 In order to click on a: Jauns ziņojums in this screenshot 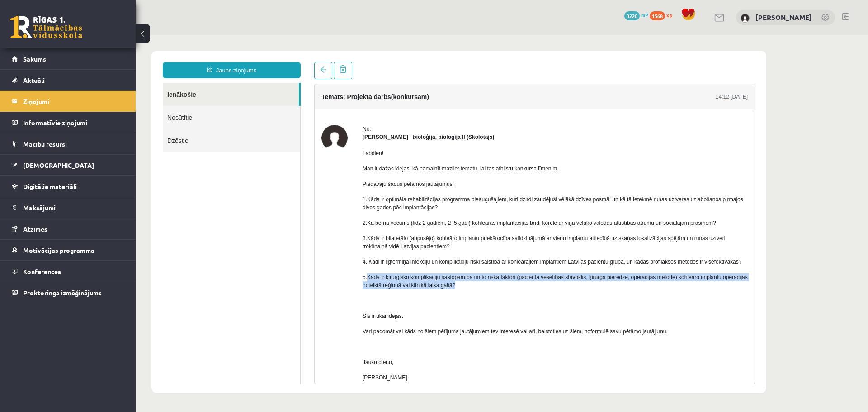, I will do `click(96, 35)`.